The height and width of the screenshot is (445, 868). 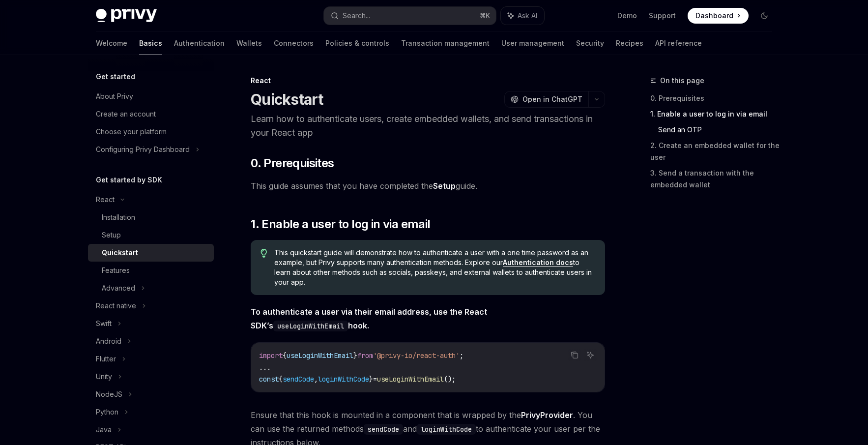 I want to click on h5: Get started by SDK, so click(x=129, y=180).